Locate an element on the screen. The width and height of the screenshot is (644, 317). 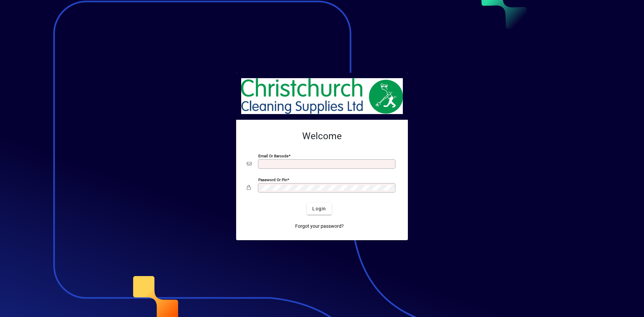
h2: Welcome is located at coordinates (322, 136).